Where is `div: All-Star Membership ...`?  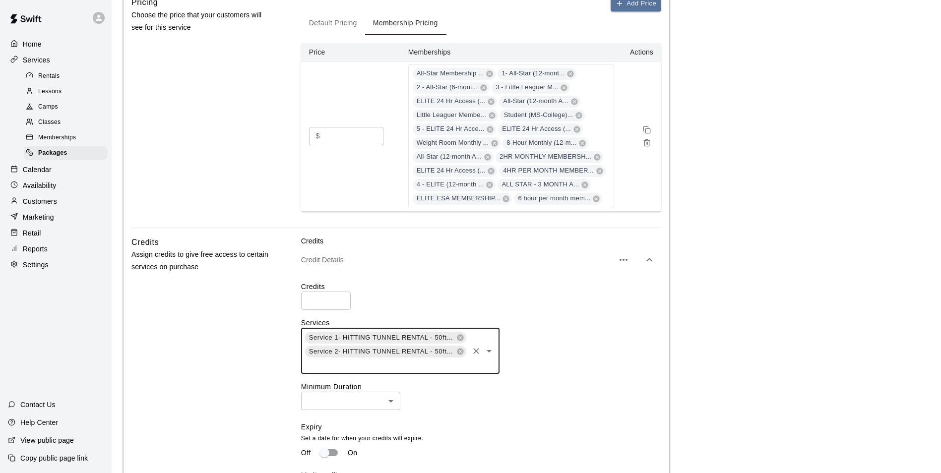
div: All-Star Membership ... is located at coordinates (454, 74).